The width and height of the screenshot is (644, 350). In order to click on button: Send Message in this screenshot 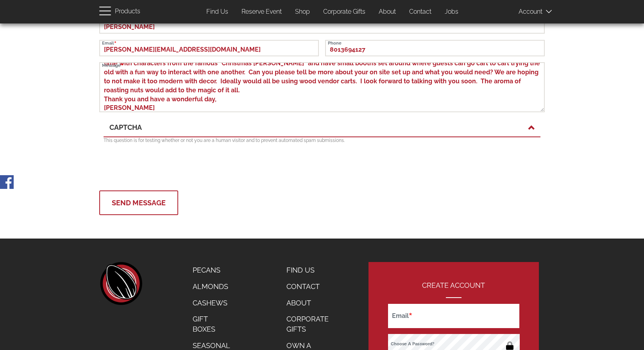, I will do `click(139, 202)`.